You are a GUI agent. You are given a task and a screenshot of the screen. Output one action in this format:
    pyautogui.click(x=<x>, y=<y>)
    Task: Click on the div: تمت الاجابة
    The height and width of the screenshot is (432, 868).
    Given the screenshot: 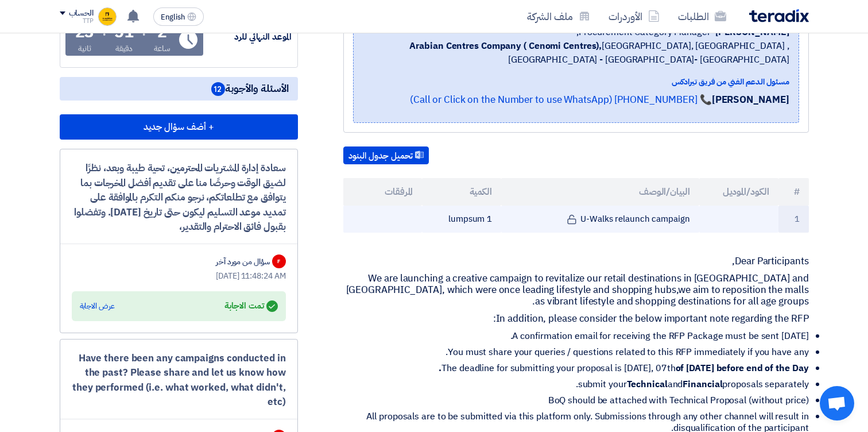 What is the action you would take?
    pyautogui.click(x=251, y=306)
    